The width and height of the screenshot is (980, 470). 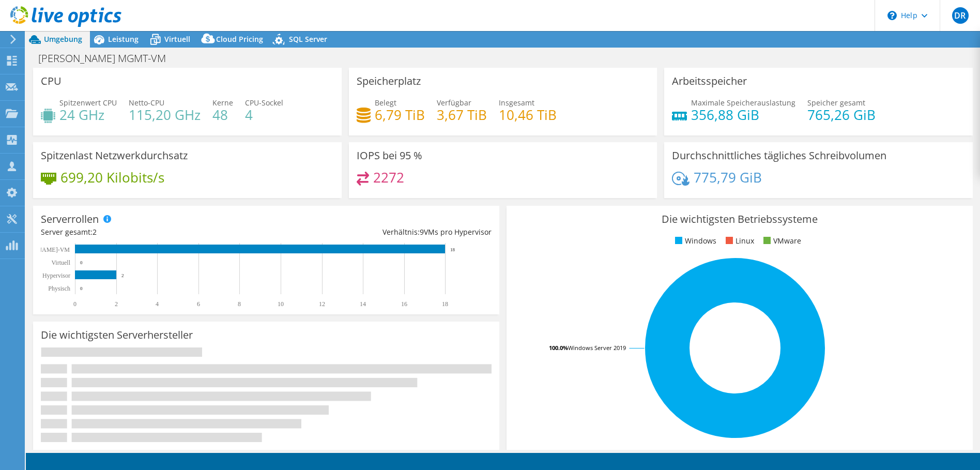 I want to click on h4: 4, so click(x=264, y=115).